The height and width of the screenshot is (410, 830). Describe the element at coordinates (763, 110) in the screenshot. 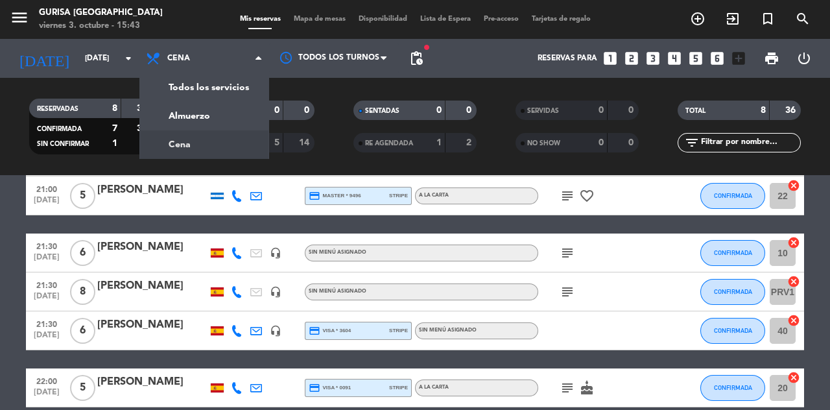

I see `strong: 8` at that location.